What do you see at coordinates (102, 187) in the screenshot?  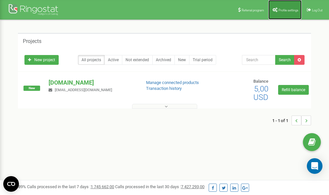 I see `u: 1 745 662,00` at bounding box center [102, 187].